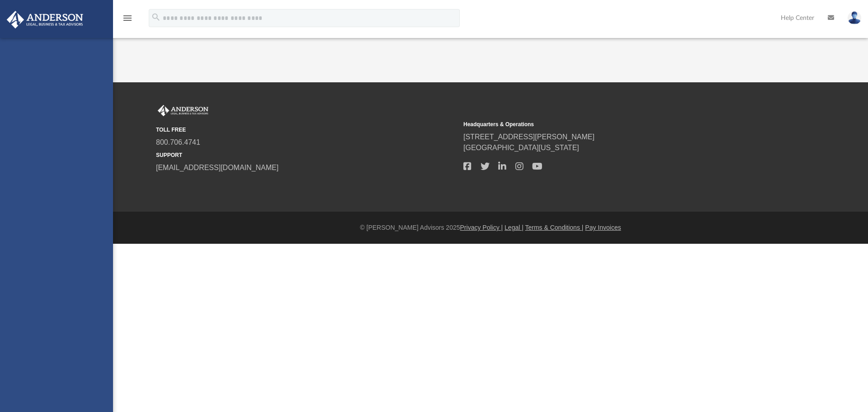 This screenshot has height=412, width=868. What do you see at coordinates (307, 155) in the screenshot?
I see `small: SUPPORT` at bounding box center [307, 155].